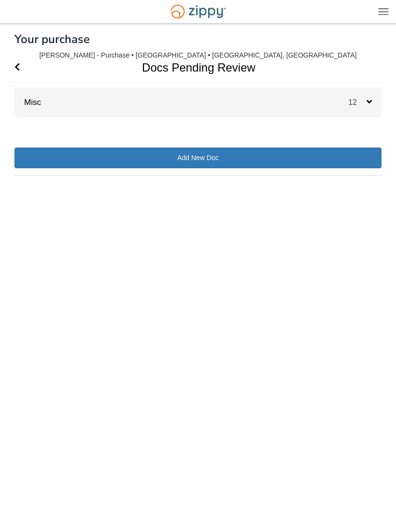 The width and height of the screenshot is (396, 532). I want to click on h1: Your purchase, so click(52, 39).